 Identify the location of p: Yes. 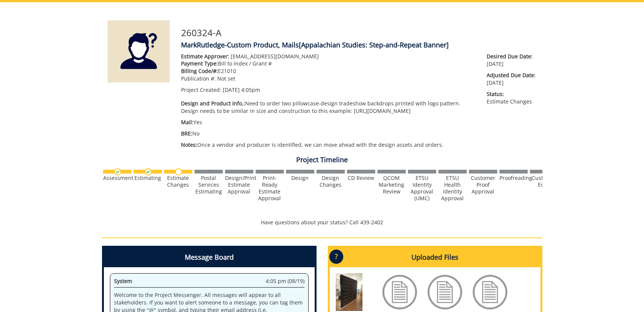
(328, 123).